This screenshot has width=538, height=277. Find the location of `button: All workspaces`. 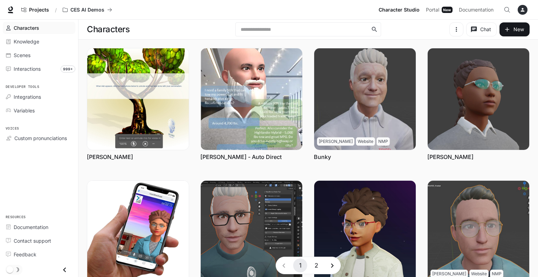

button: All workspaces is located at coordinates (87, 10).